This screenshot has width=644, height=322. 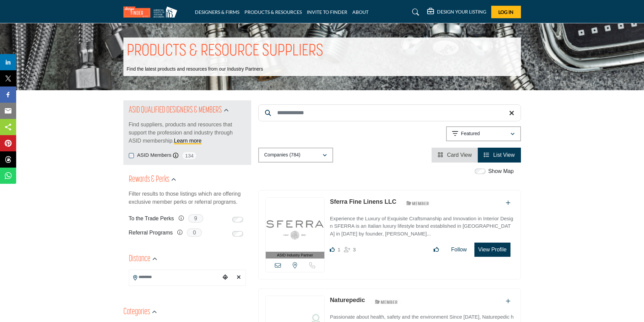 What do you see at coordinates (175, 110) in the screenshot?
I see `h2: ASID QUALIFIED DESIGNERS & MEMBERS` at bounding box center [175, 110].